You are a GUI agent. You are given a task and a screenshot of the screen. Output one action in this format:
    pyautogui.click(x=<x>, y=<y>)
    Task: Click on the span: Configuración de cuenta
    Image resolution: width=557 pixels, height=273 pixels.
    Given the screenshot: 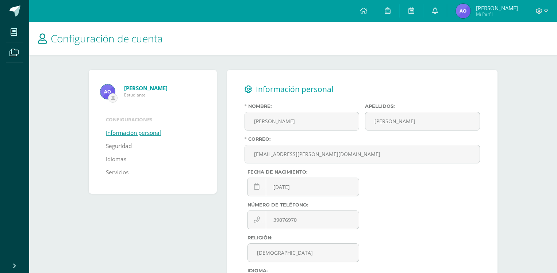 What is the action you would take?
    pyautogui.click(x=107, y=38)
    